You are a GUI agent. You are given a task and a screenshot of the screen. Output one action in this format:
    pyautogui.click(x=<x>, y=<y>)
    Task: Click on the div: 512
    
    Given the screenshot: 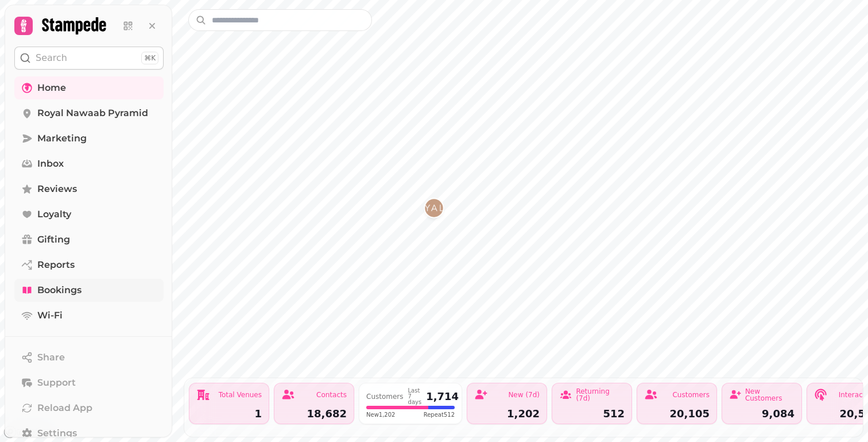 What is the action you would take?
    pyautogui.click(x=591, y=414)
    